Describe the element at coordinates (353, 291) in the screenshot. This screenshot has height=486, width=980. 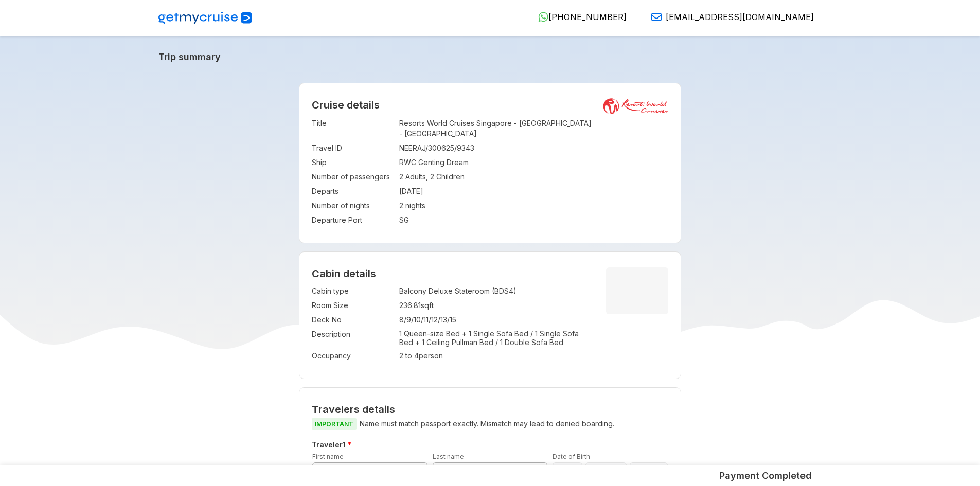
I see `td: Cabin type` at that location.